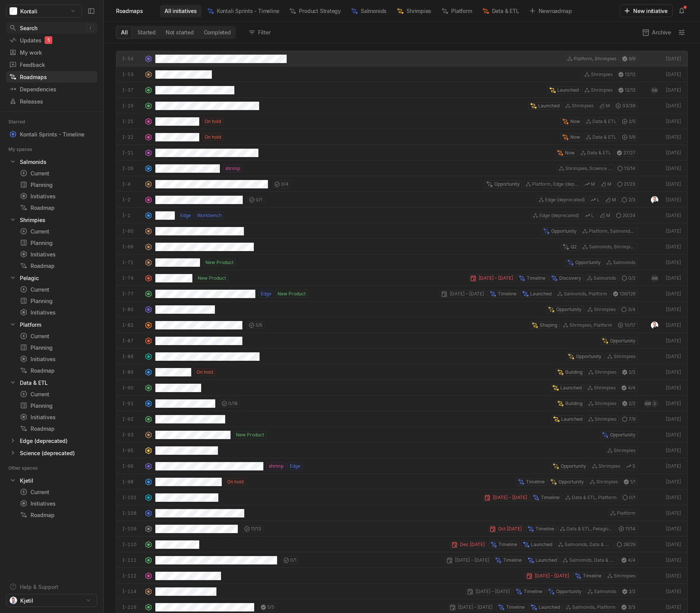  What do you see at coordinates (629, 404) in the screenshot?
I see `div: 2 / 2` at bounding box center [629, 404].